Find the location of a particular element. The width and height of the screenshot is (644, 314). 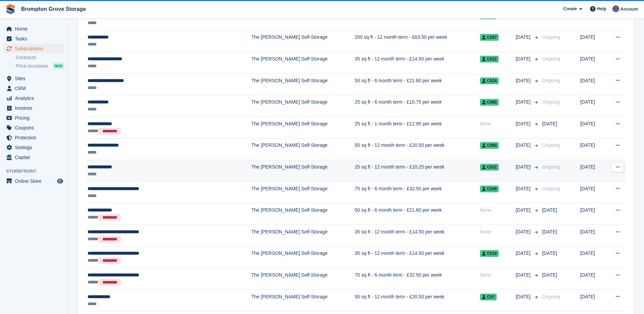

span: Price increases is located at coordinates (32, 66).